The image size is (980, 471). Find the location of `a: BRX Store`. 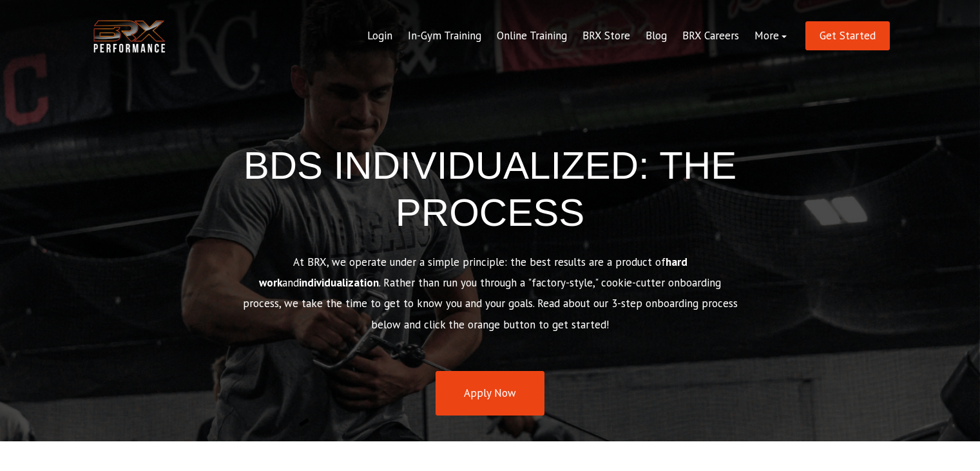

a: BRX Store is located at coordinates (607, 36).